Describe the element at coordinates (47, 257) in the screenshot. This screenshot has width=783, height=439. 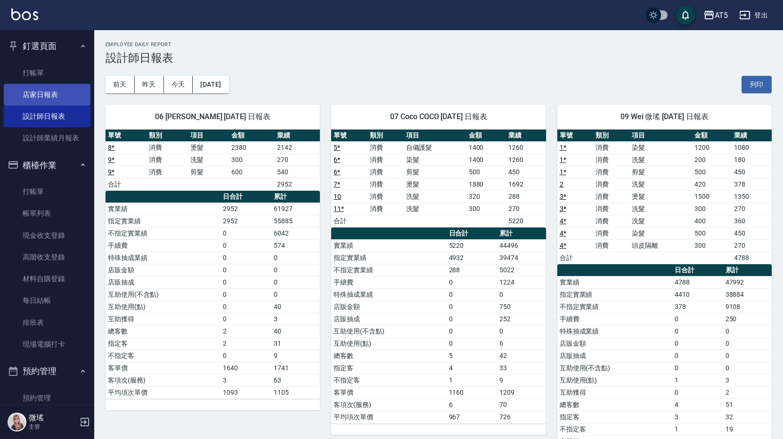
I see `a: 高階收支登錄` at that location.